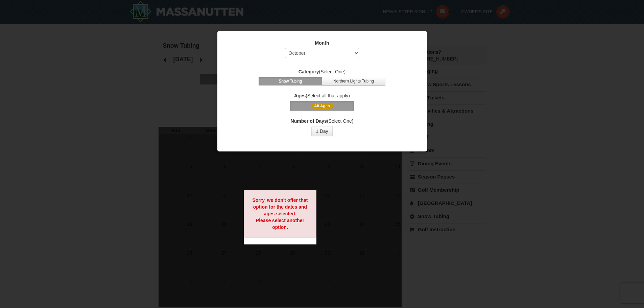  Describe the element at coordinates (322, 106) in the screenshot. I see `button: All Ages` at that location.